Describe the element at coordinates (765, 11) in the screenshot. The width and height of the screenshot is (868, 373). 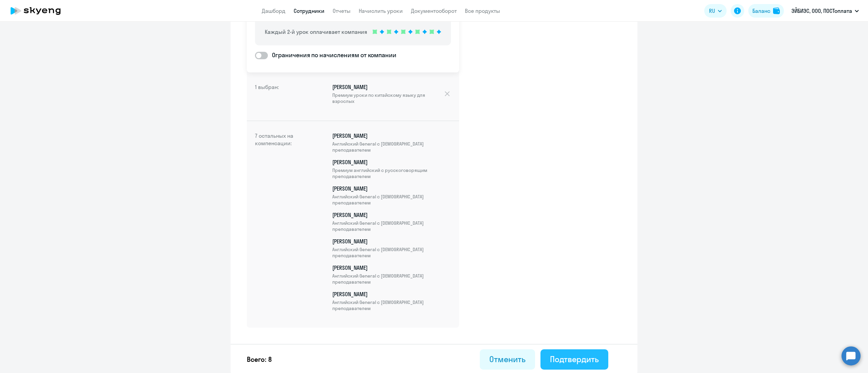
I see `button: Балансbalance` at that location.